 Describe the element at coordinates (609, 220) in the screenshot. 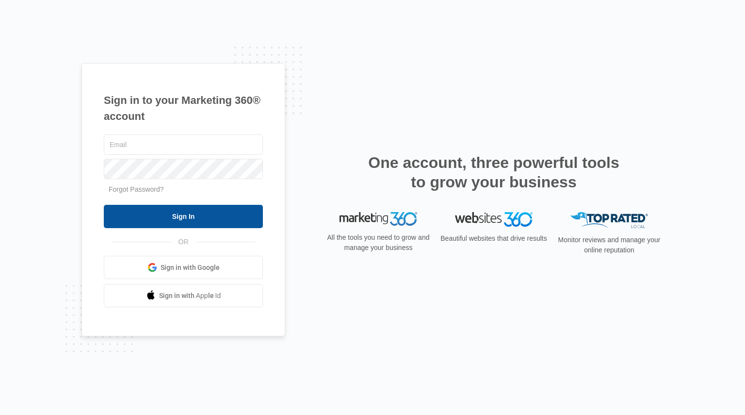

I see `img: Top Rated Local` at that location.